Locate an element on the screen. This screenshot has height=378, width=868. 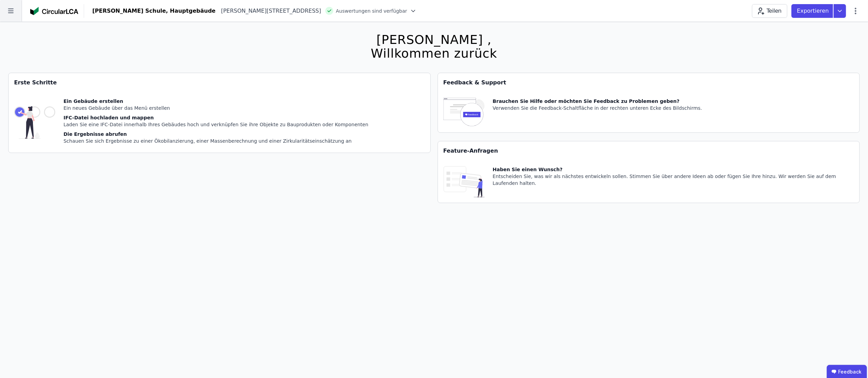
div: Brauchen Sie Hilfe oder möchten Sie Feedback zu Problemen geben? is located at coordinates (597, 101).